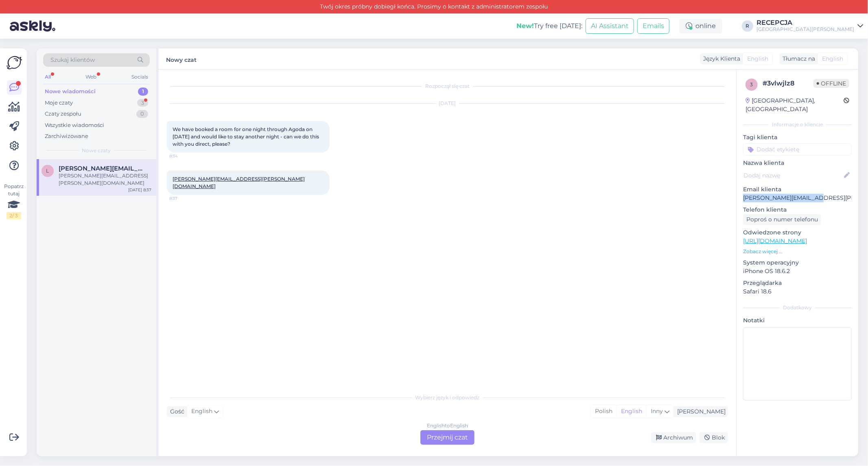  Describe the element at coordinates (831, 83) in the screenshot. I see `span: Offline` at that location.